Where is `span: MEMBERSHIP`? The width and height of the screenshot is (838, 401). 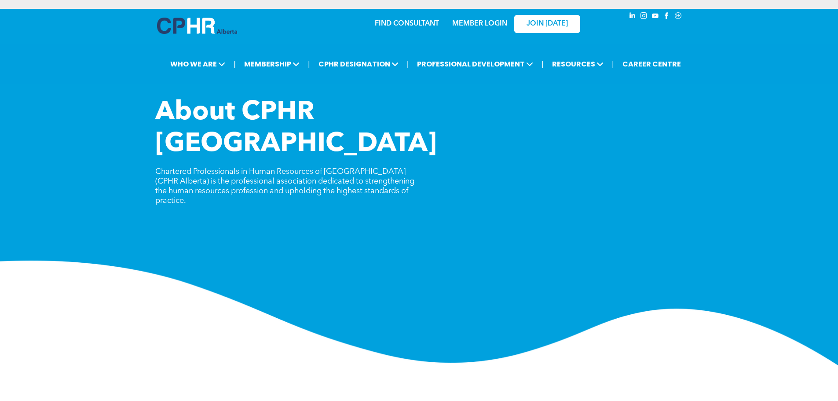
span: MEMBERSHIP is located at coordinates (272, 64).